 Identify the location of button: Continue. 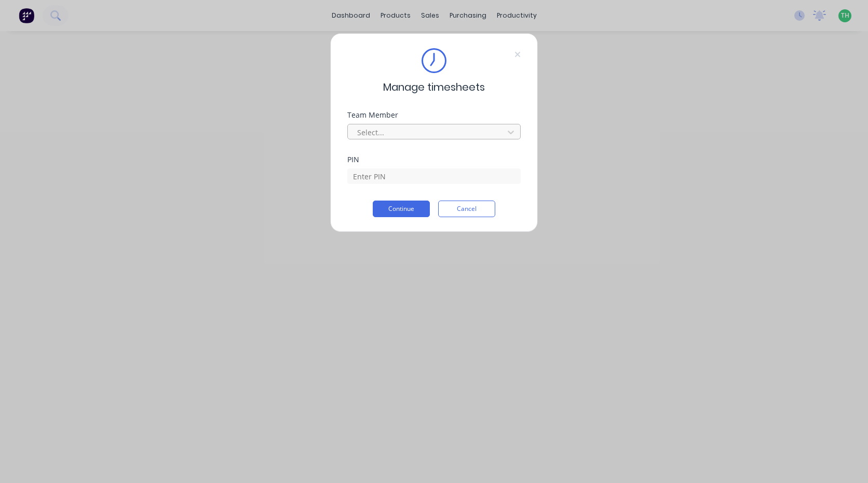
(401, 209).